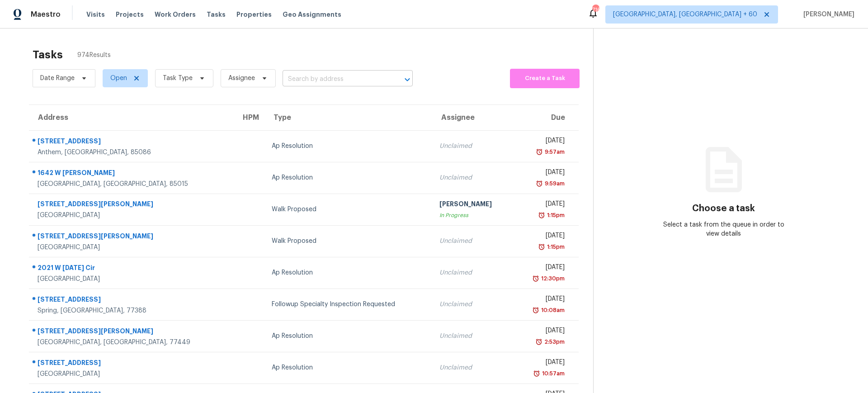 The image size is (868, 393). What do you see at coordinates (553, 342) in the screenshot?
I see `div: 2:53pm` at bounding box center [553, 342].